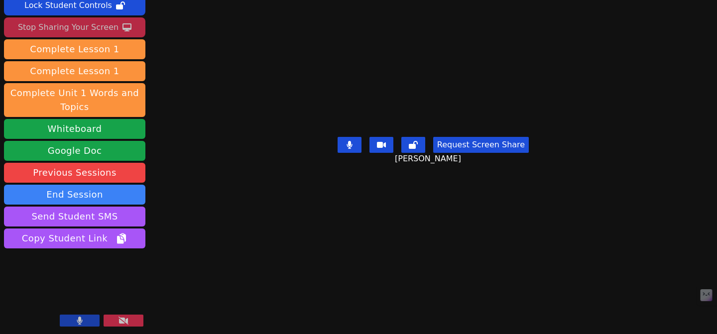  Describe the element at coordinates (75, 129) in the screenshot. I see `button: Whiteboard` at that location.